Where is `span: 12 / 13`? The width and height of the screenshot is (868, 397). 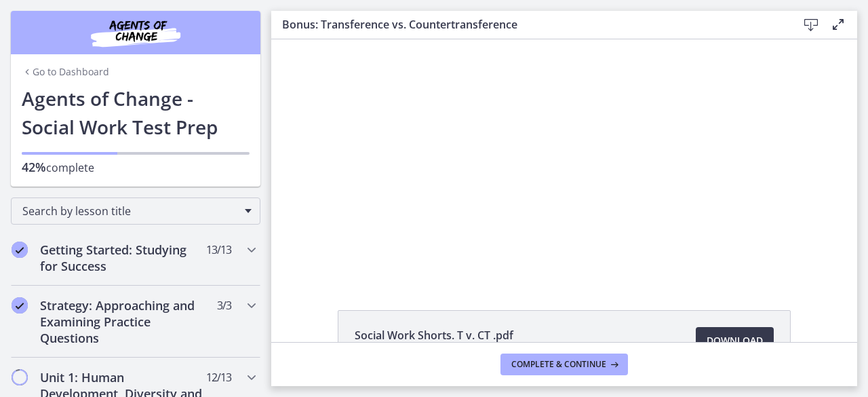 span: 12 / 13 is located at coordinates (218, 377).